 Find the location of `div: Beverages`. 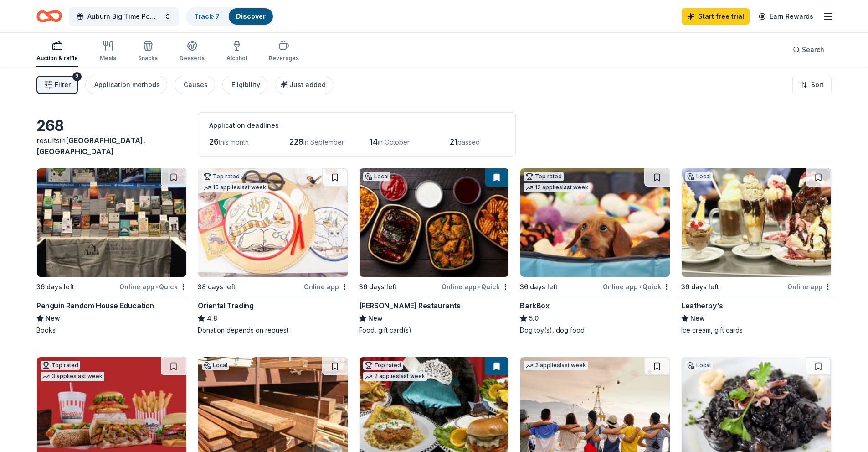

div: Beverages is located at coordinates (284, 58).